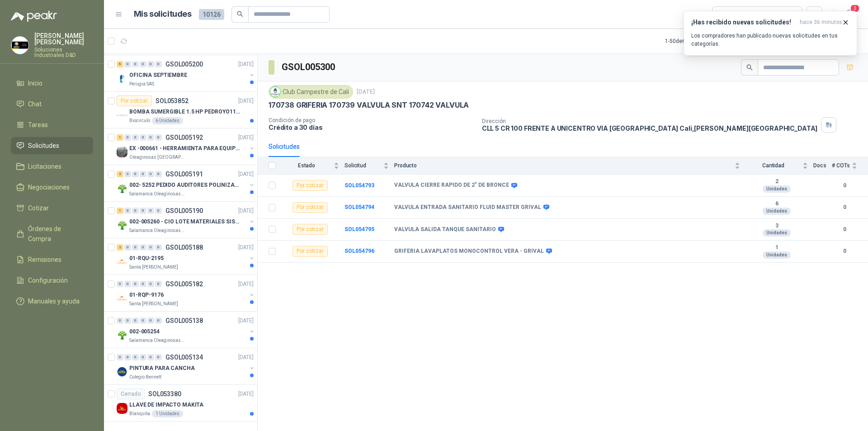  I want to click on th: Cantidad, so click(780, 166).